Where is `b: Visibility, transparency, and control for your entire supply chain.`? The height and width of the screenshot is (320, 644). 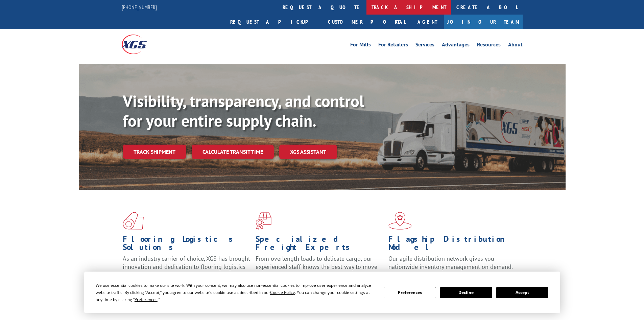 b: Visibility, transparency, and control for your entire supply chain. is located at coordinates (244, 111).